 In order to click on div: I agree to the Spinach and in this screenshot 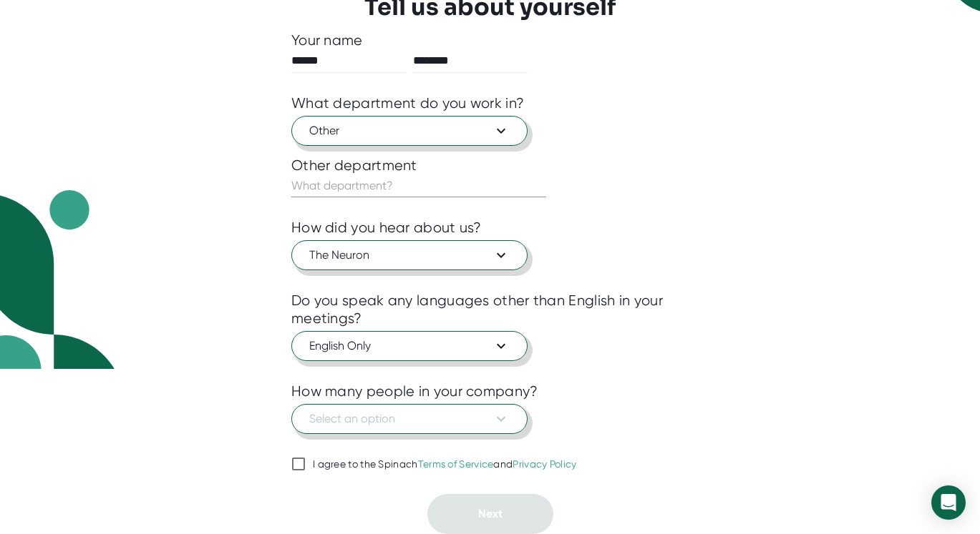, I will do `click(444, 465)`.